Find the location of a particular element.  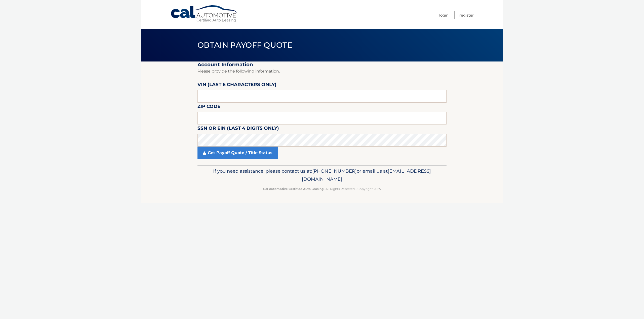

label: SSN or EIN (last 4 digits only) is located at coordinates (238, 129).